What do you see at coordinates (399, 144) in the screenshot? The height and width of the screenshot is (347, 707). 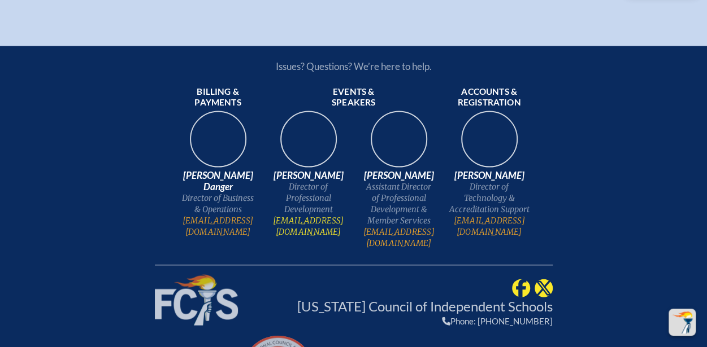 I see `img: 545ba9c4-c691-43d5-86fb-b0a622cbeb82` at bounding box center [399, 144].